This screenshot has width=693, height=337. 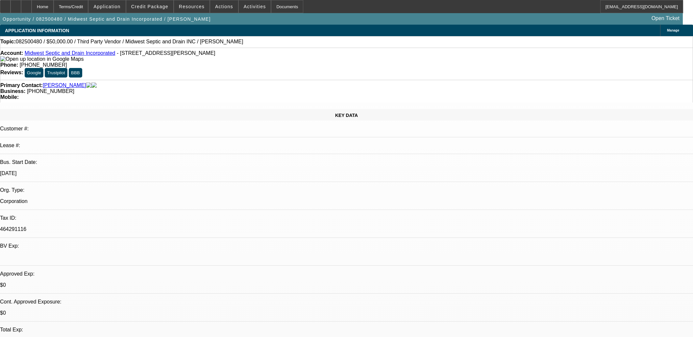 What do you see at coordinates (37, 31) in the screenshot?
I see `span: APPLICATION INFORMATION` at bounding box center [37, 31].